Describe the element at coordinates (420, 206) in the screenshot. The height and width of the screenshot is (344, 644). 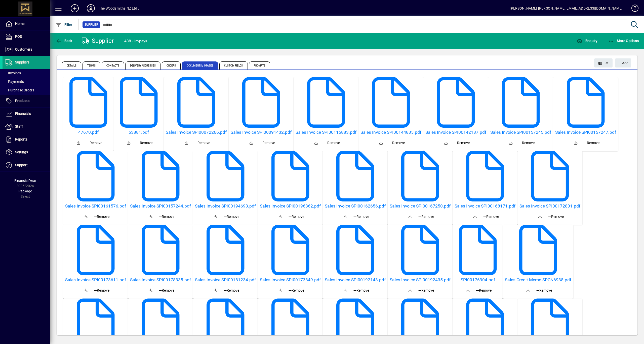
I see `h5: Sales Invoice SPI00167250.pdf` at that location.